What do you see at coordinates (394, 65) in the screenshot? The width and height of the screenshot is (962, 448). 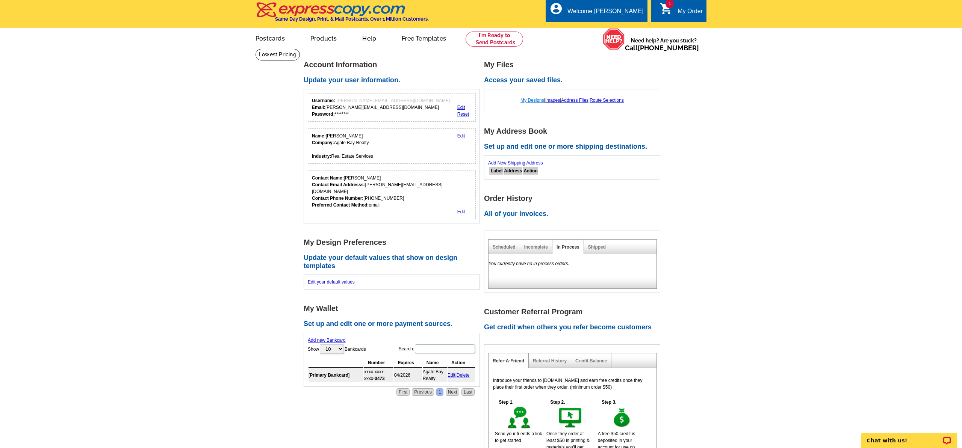 I see `h1: Account Information` at bounding box center [394, 65].